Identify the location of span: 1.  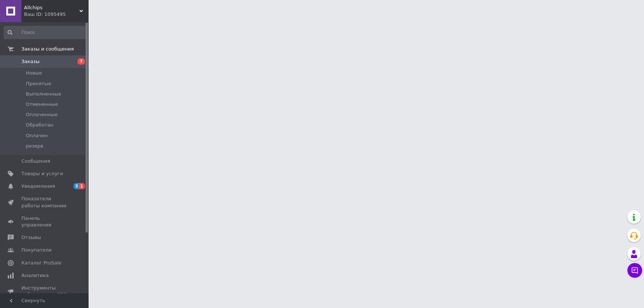
(82, 186).